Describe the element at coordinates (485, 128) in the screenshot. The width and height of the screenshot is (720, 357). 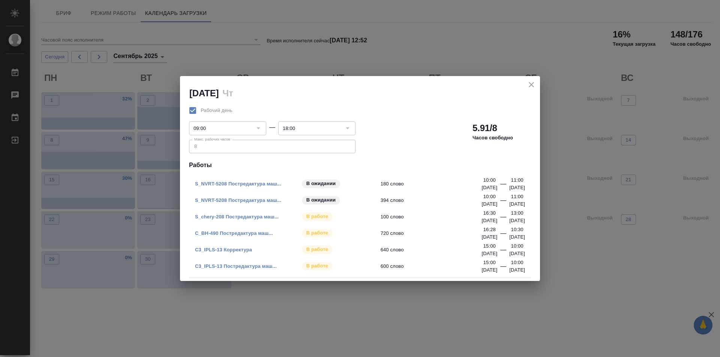
I see `h2: 5.91/8` at that location.